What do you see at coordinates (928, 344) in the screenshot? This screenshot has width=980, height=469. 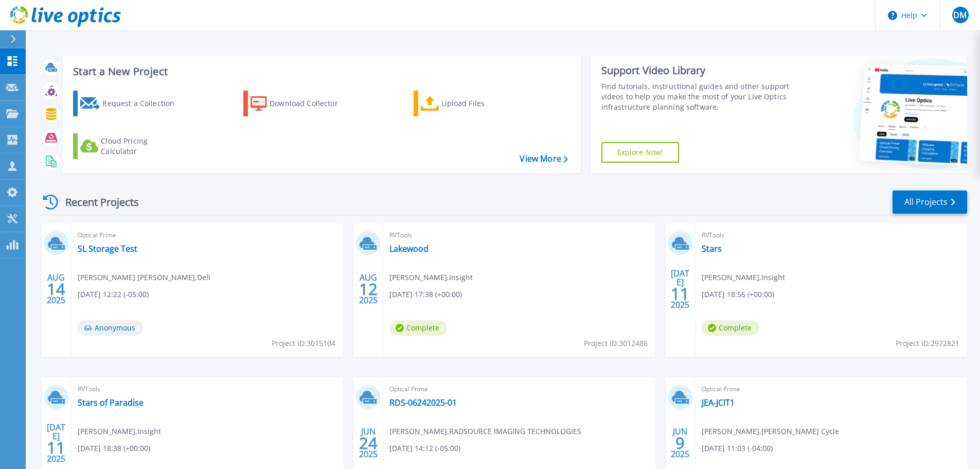 I see `span: Project ID: 2972821` at bounding box center [928, 344].